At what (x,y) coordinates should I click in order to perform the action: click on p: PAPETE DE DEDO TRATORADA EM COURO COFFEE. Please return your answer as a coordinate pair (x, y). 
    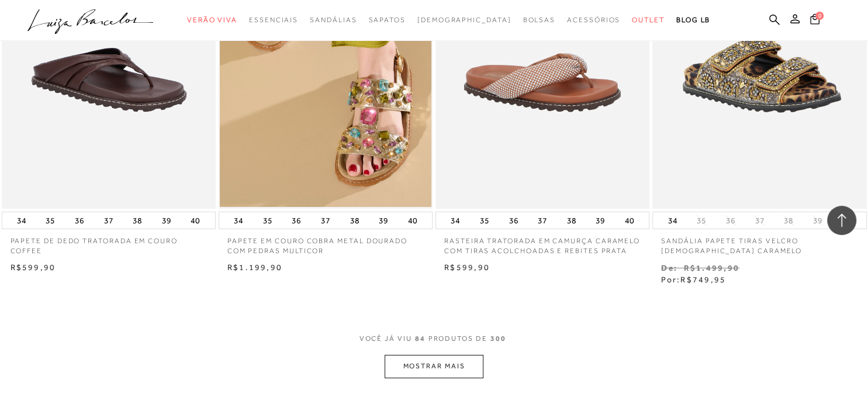
    Looking at the image, I should click on (109, 243).